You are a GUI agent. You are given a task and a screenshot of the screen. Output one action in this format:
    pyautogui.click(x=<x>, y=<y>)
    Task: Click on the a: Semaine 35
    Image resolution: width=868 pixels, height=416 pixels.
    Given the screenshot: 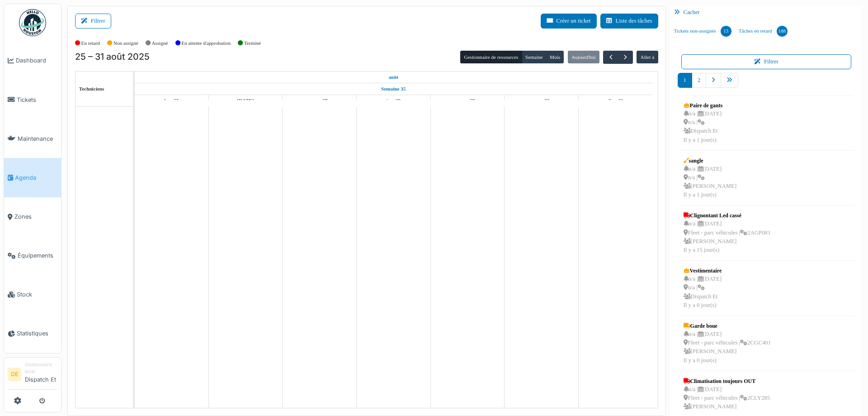 What is the action you would take?
    pyautogui.click(x=393, y=89)
    